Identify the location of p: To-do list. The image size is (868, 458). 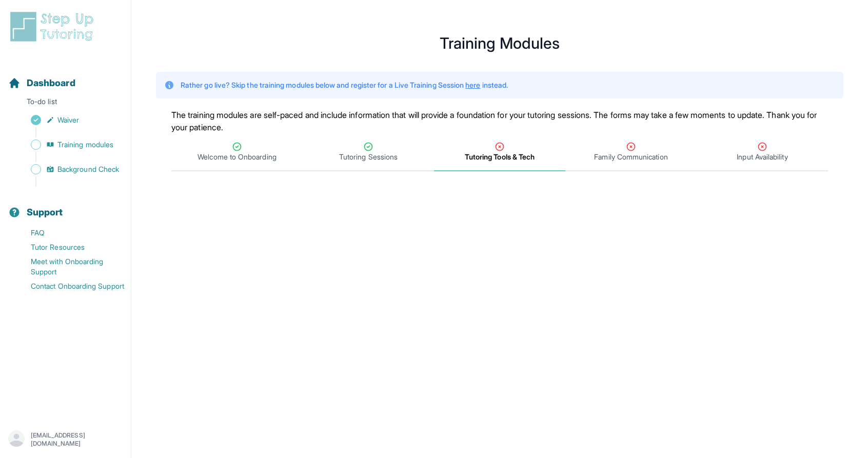
(65, 103).